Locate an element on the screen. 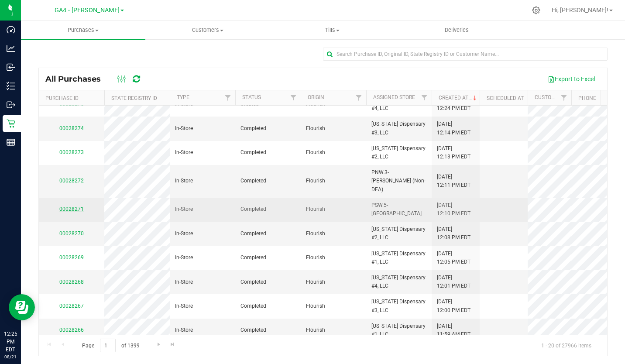 Image resolution: width=625 pixels, height=364 pixels. a: 00028272 is located at coordinates (72, 181).